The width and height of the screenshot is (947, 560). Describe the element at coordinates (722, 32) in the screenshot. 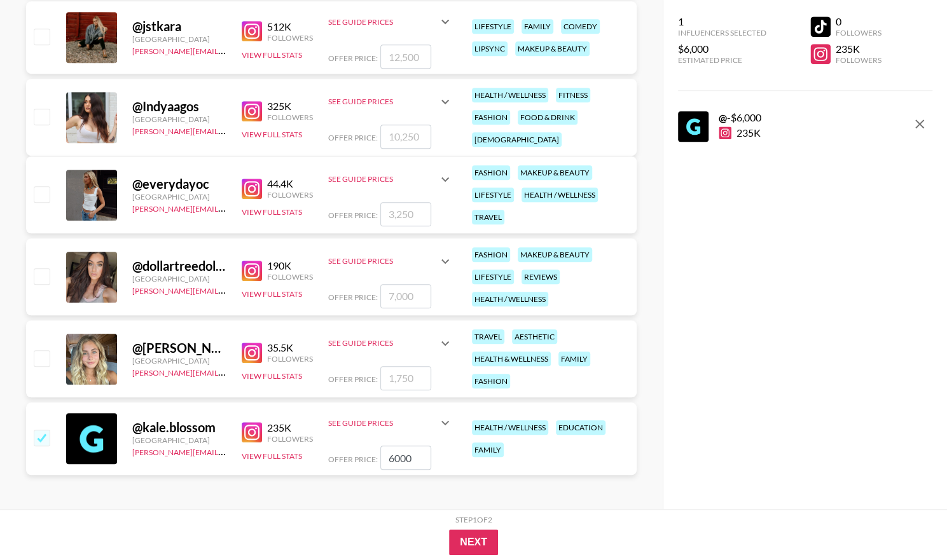

I see `div: Influencers Selected` at that location.